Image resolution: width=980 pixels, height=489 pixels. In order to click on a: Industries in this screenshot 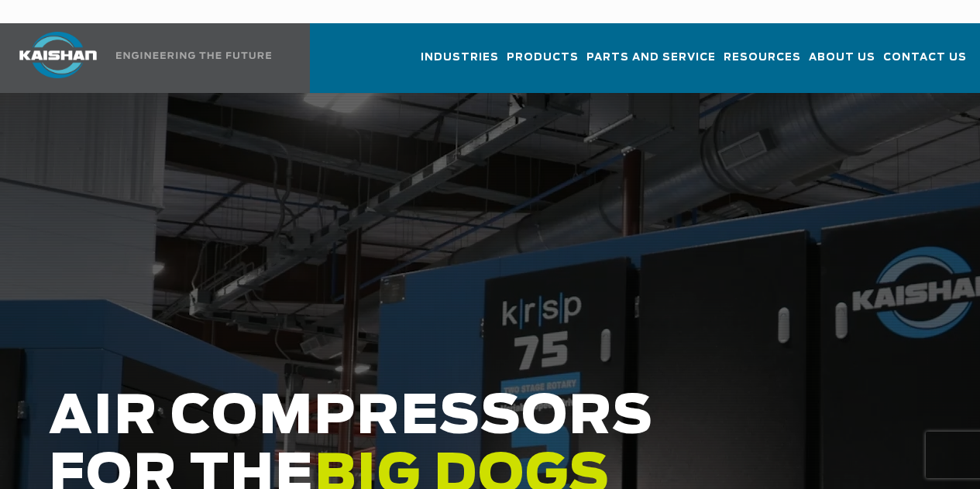, I will do `click(459, 64)`.